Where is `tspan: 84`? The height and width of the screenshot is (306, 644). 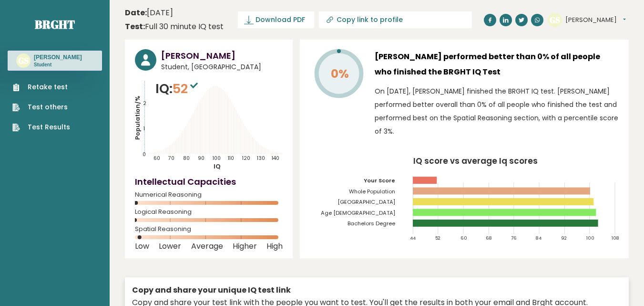 tspan: 84 is located at coordinates (539, 238).